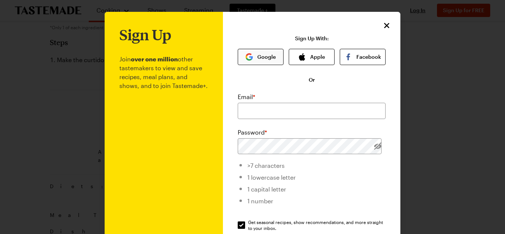 The width and height of the screenshot is (505, 234). I want to click on span: >7 characters, so click(266, 165).